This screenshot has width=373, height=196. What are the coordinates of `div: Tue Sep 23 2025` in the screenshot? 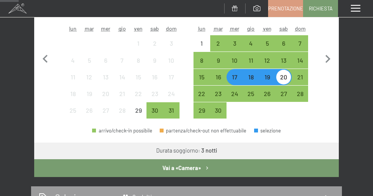 It's located at (218, 94).